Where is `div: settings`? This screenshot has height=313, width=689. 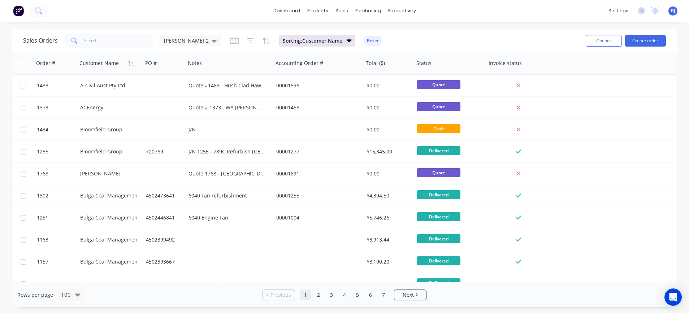
div: settings is located at coordinates (618, 11).